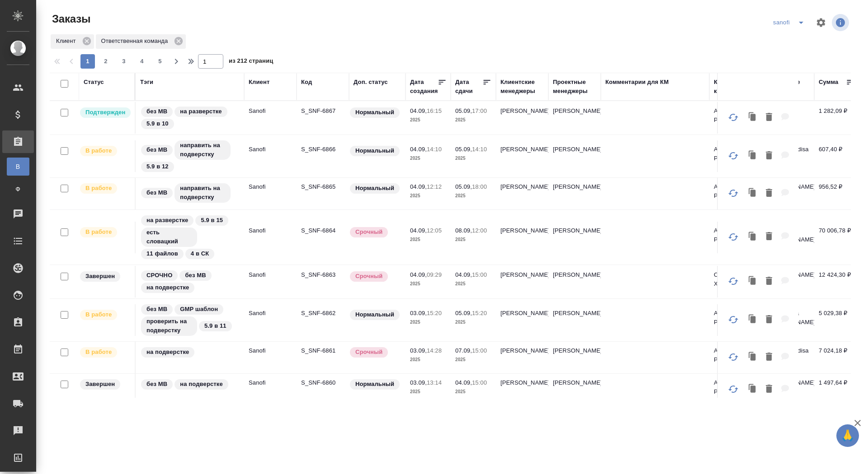 The image size is (868, 474). I want to click on p: есть словацкий, so click(169, 237).